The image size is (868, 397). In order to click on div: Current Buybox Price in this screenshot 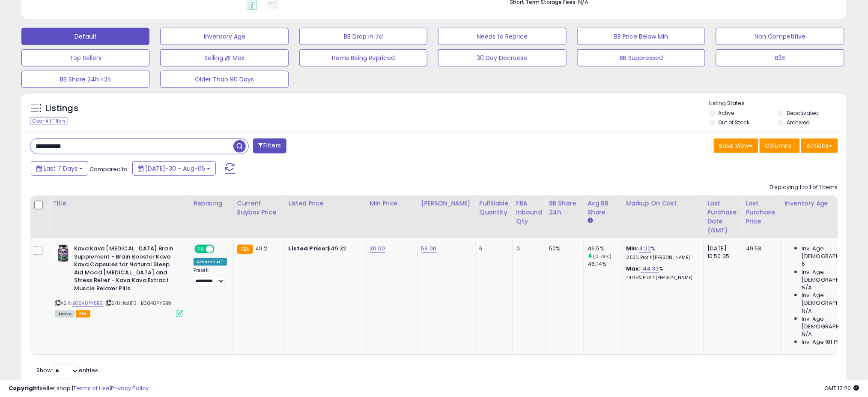, I will do `click(260, 208)`.